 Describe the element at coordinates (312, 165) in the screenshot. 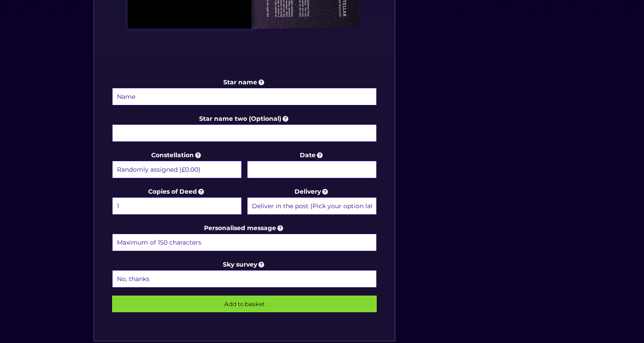

I see `label: Date` at that location.